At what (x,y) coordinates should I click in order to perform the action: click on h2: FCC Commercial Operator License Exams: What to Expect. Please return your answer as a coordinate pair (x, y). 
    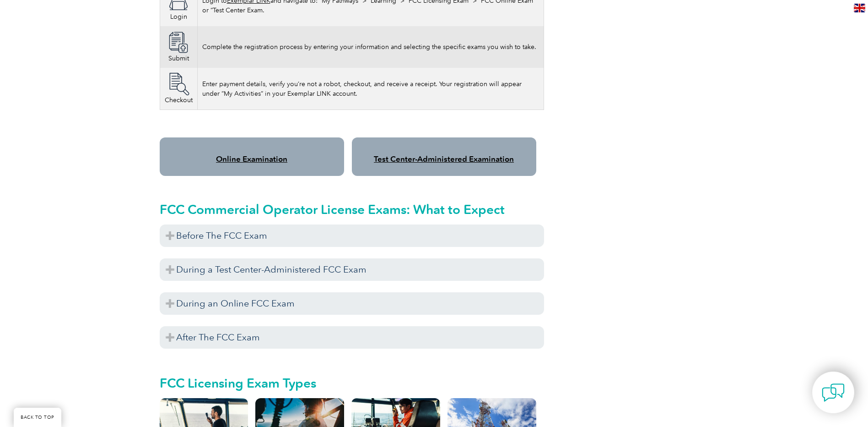
    Looking at the image, I should click on (352, 209).